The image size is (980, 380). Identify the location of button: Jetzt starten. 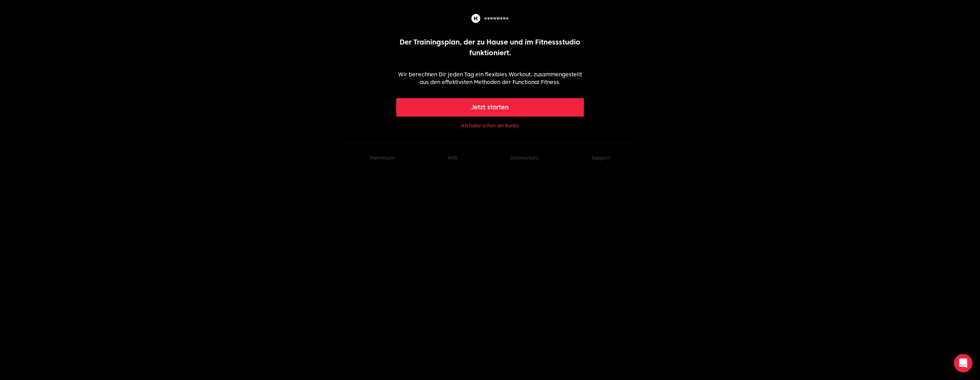
(490, 107).